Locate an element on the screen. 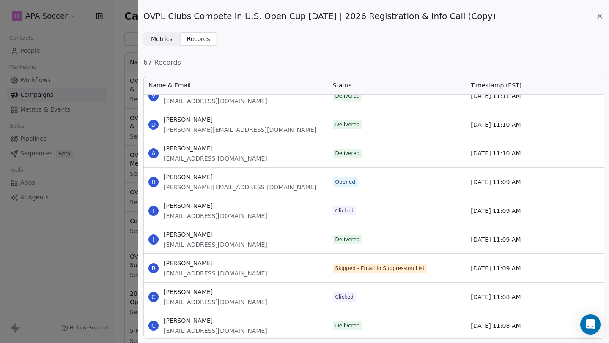 The height and width of the screenshot is (343, 609). span: R is located at coordinates (154, 182).